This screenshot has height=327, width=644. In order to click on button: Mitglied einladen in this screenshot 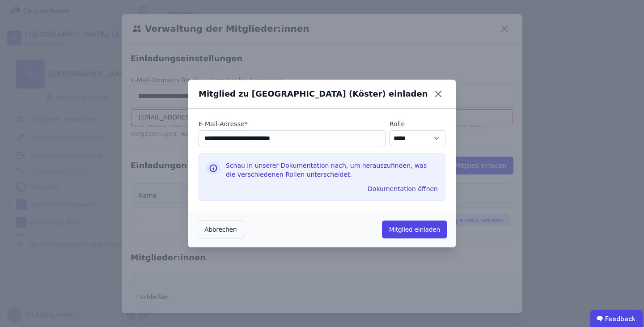, I will do `click(415, 229)`.